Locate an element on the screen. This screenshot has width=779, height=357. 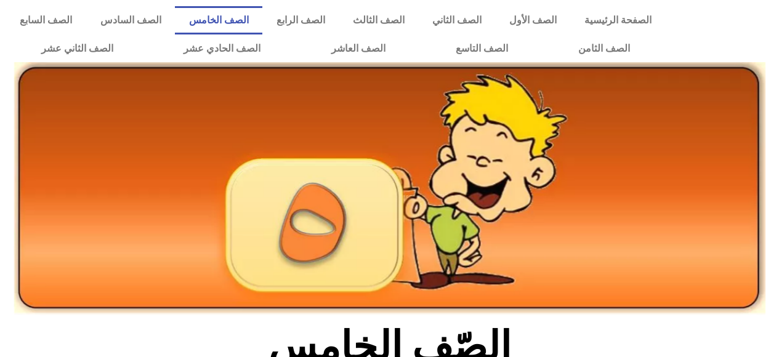
a: الصف التاسع is located at coordinates (482, 49).